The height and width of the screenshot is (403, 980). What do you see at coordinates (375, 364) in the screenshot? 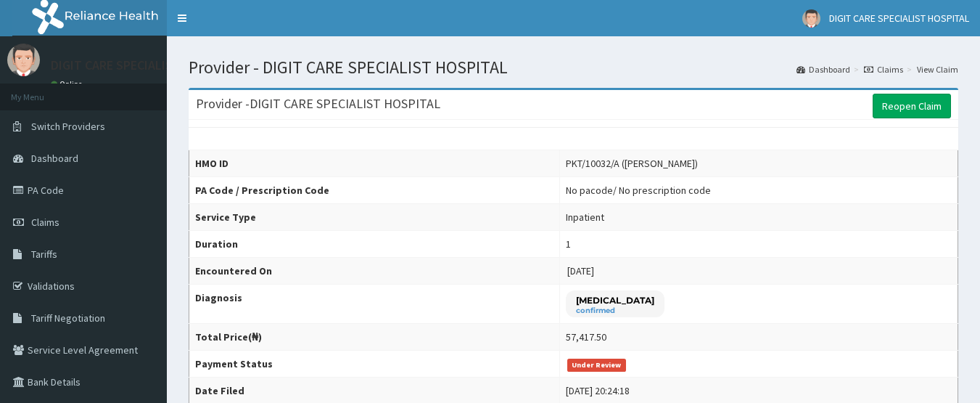
I see `th: Payment Status` at bounding box center [375, 364].